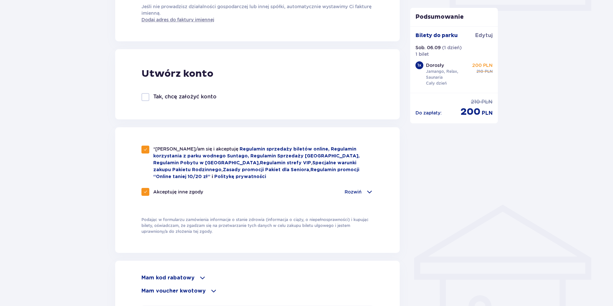  Describe the element at coordinates (470, 112) in the screenshot. I see `p: 200` at that location.